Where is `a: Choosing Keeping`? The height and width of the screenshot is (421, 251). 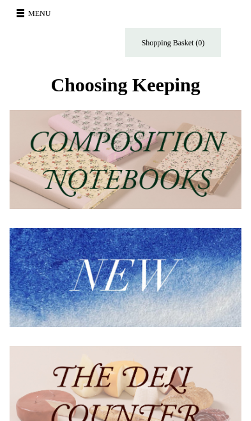
a: Choosing Keeping is located at coordinates (125, 89).